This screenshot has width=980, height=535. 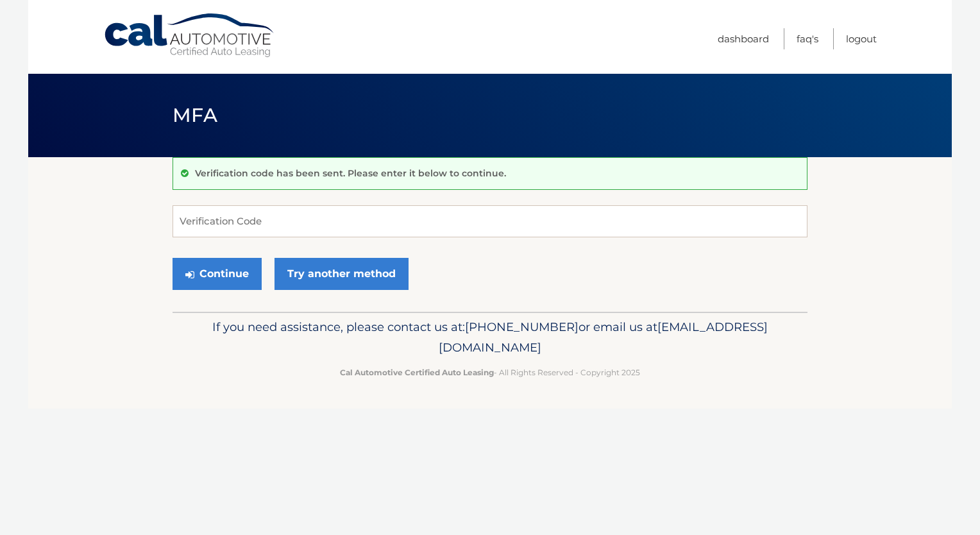 I want to click on a: Dashboard, so click(x=744, y=38).